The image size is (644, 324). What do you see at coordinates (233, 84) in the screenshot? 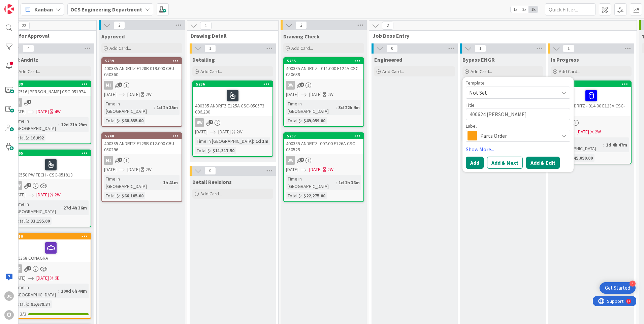
I see `div: 5736` at bounding box center [233, 84].